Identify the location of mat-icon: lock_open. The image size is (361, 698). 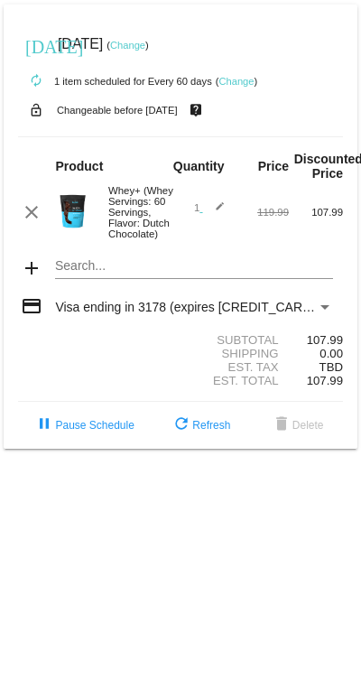
(36, 110).